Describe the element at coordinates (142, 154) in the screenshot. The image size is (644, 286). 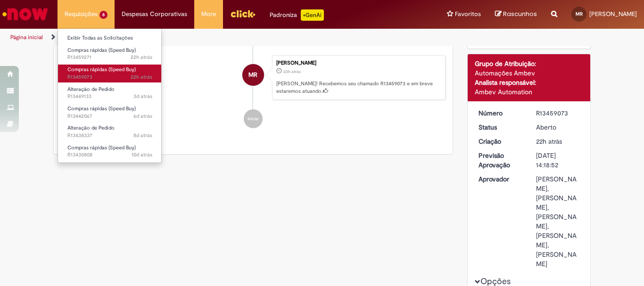
I see `span: 10d atrás` at that location.